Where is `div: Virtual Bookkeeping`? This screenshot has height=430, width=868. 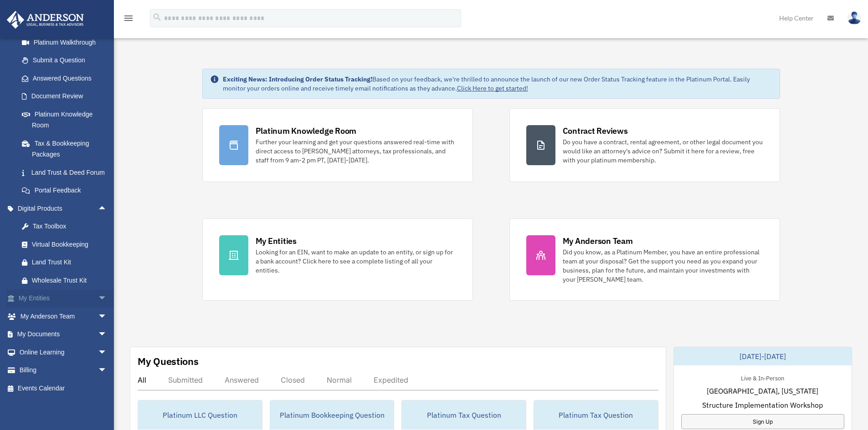 div: Virtual Bookkeeping is located at coordinates (71, 244).